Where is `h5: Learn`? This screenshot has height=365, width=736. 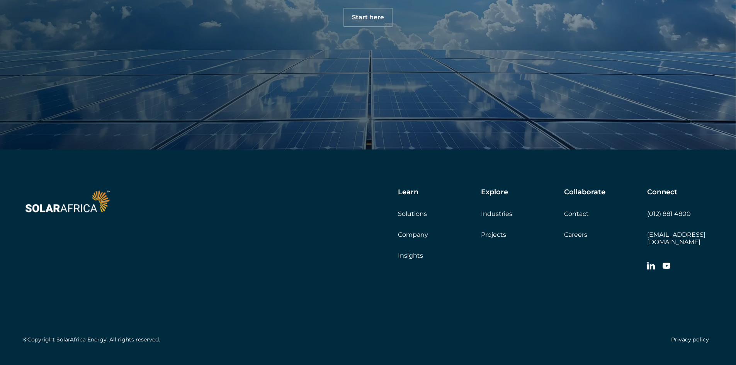 h5: Learn is located at coordinates (408, 193).